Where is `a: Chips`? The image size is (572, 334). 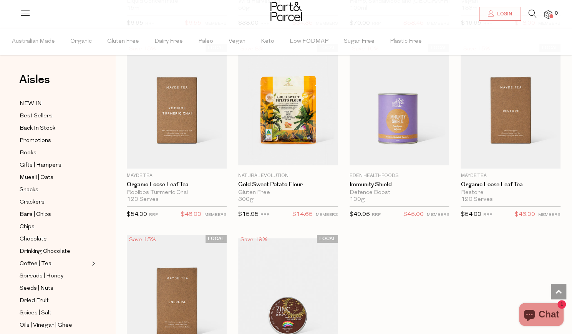 a: Chips is located at coordinates (55, 226).